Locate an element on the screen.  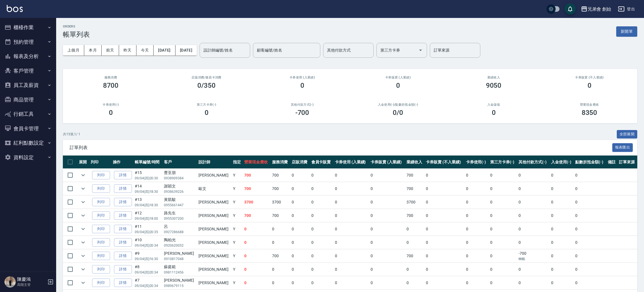
td: #14 is located at coordinates (148, 189).